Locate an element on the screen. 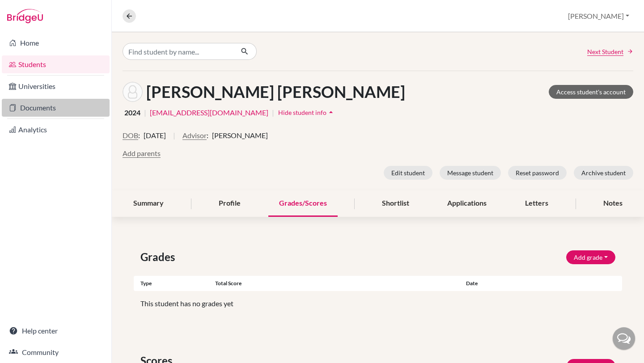 Image resolution: width=644 pixels, height=363 pixels. img: PABLO AYALA VILLAZON's avatar is located at coordinates (132, 92).